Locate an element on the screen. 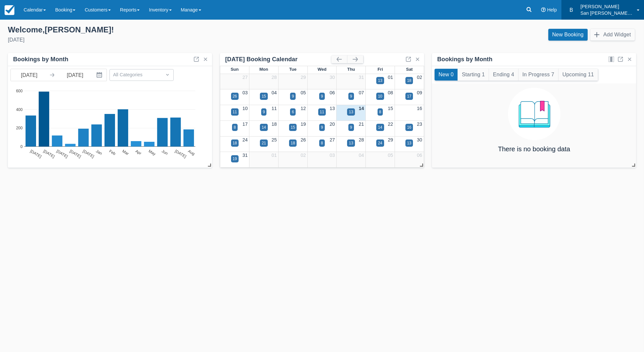  button: Ending 4 is located at coordinates (504, 75).